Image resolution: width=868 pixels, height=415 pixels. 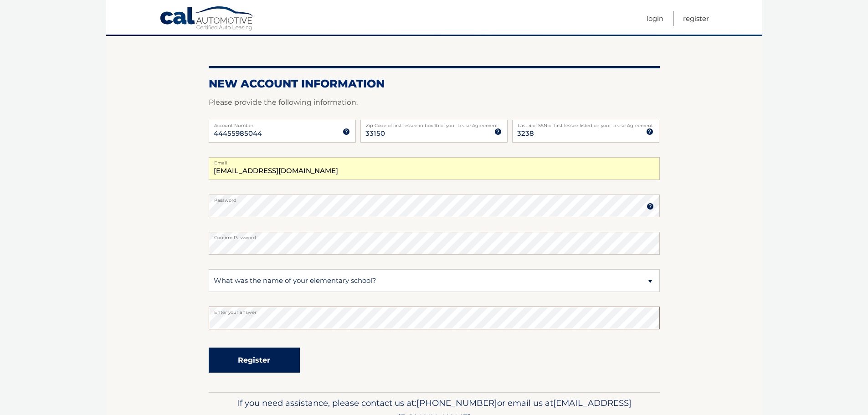 What do you see at coordinates (433, 123) in the screenshot?
I see `label: Zip Code of first lessee in box 1b of your Lease Agreement` at bounding box center [433, 123].